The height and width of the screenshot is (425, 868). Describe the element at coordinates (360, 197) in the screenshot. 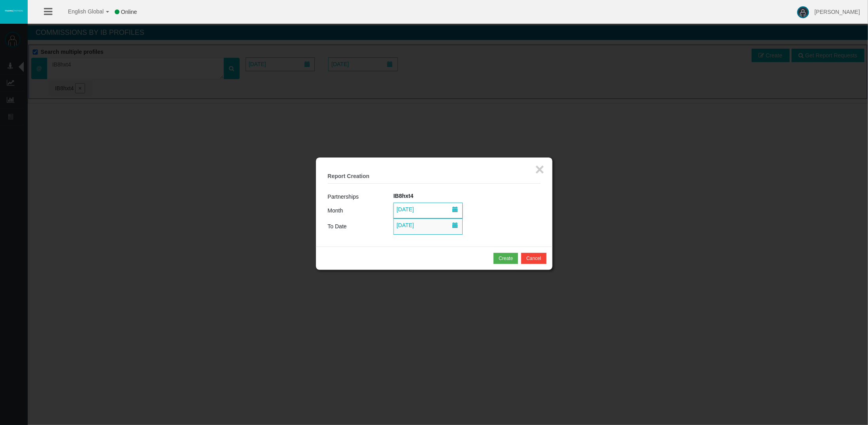

I see `td: Partnerships` at that location.